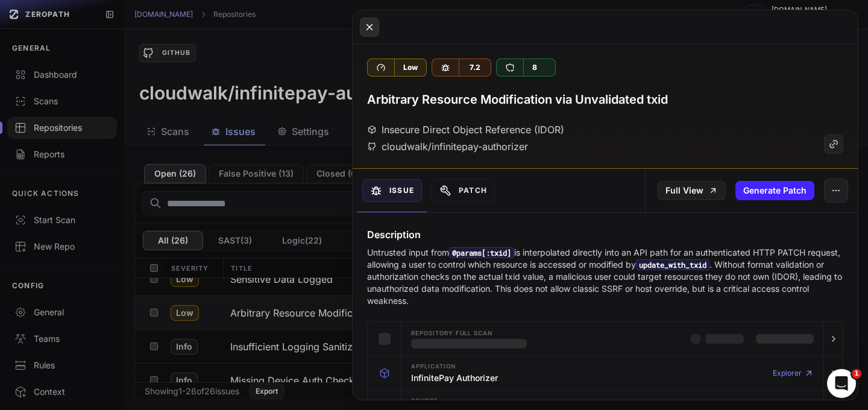  What do you see at coordinates (605, 277) in the screenshot?
I see `p: Untrusted input from is interpolated directly into an API path for an authenticated HTTP PATCH re...` at bounding box center [605, 277].